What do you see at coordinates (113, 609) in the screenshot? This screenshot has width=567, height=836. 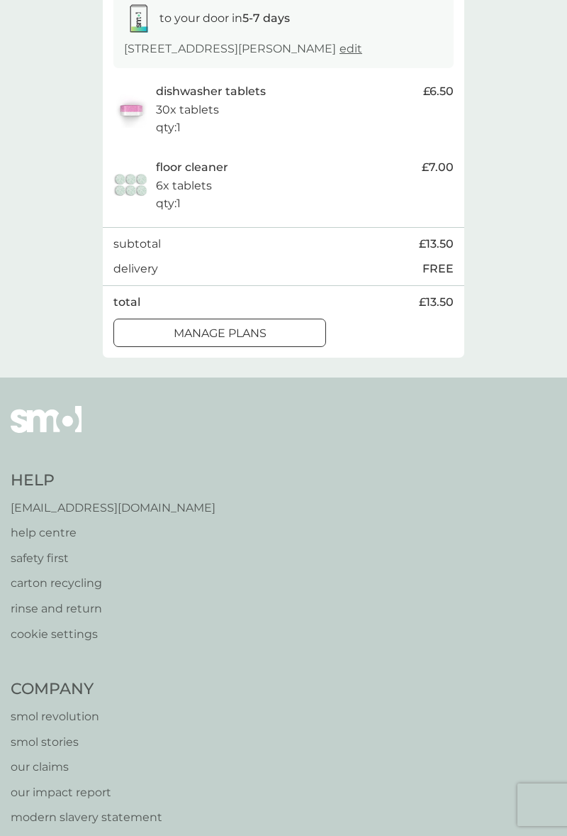 I see `a: rinse and return` at bounding box center [113, 609].